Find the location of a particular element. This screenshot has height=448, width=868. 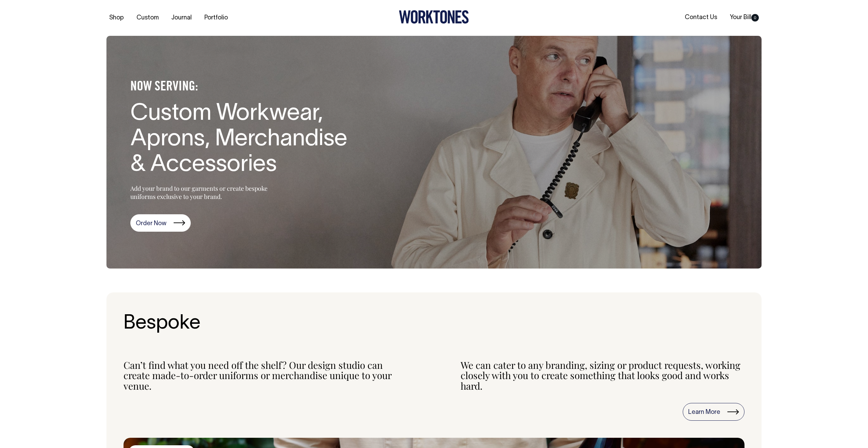

a: Portfolio is located at coordinates (216, 18).